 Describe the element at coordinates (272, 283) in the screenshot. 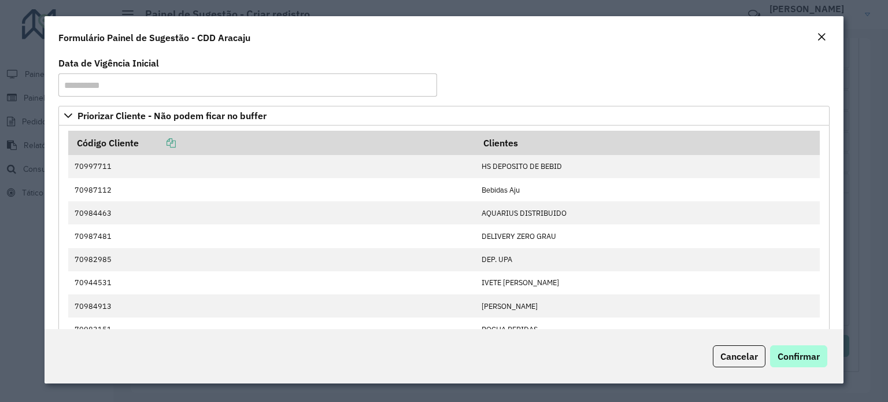

I see `td: 70944531` at that location.